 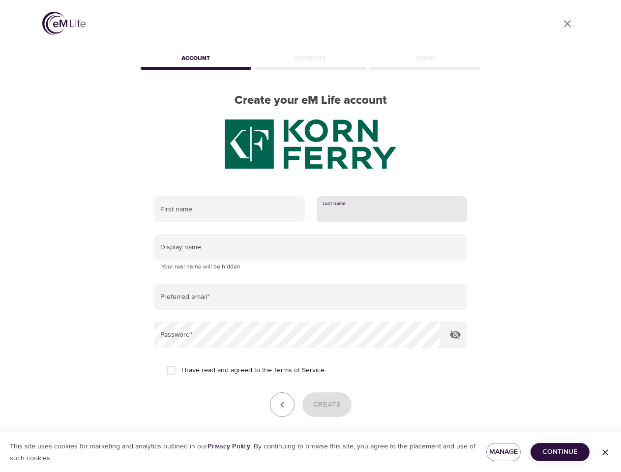 I want to click on button: Continue, so click(x=560, y=452).